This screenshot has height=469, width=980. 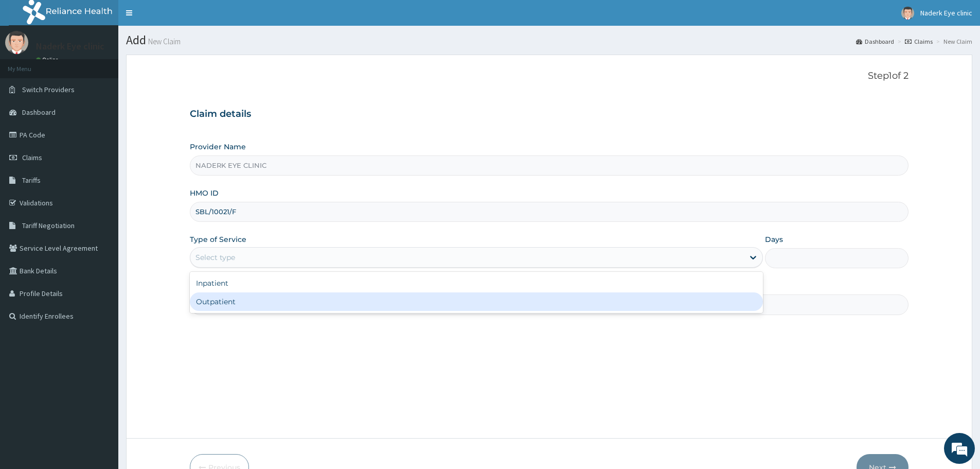 I want to click on textarea: Type your message and hit 'Enter', so click(x=101, y=299).